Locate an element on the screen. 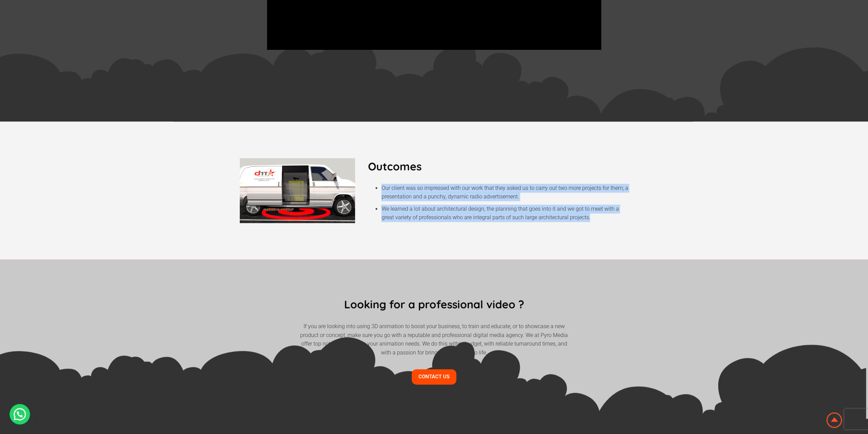  a: contact us is located at coordinates (434, 377).